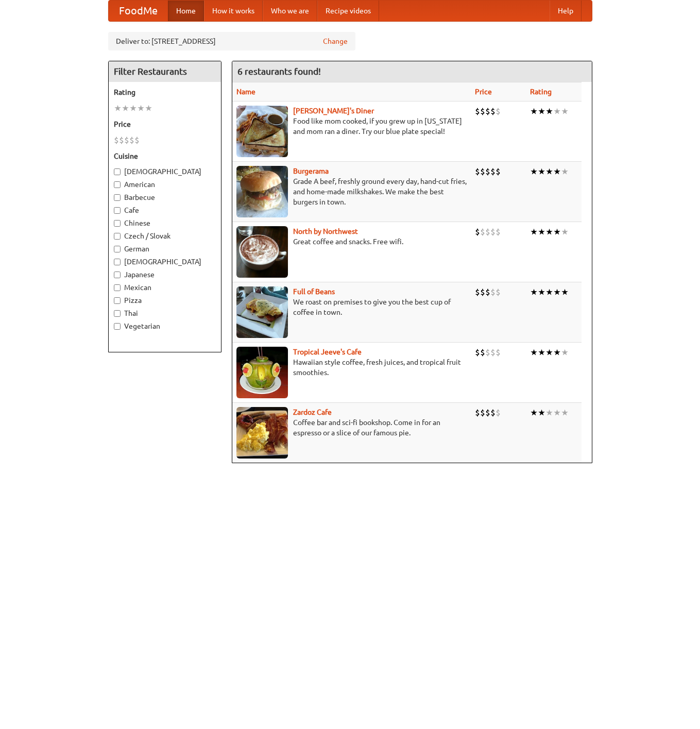 This screenshot has width=700, height=729. I want to click on input: Thai, so click(116, 314).